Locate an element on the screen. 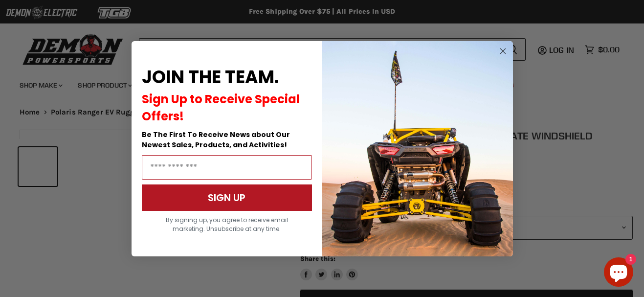  button: SIGN UP is located at coordinates (227, 197).